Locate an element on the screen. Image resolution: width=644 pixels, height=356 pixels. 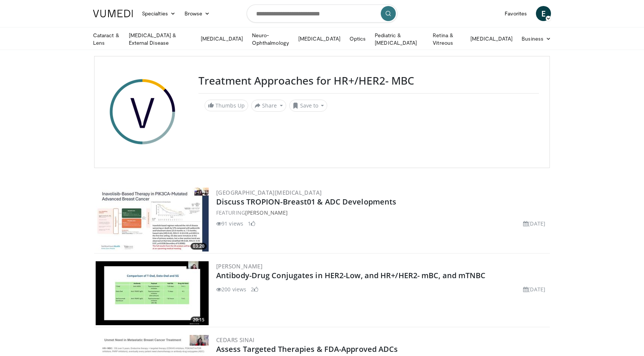
a: Cedars Sinai is located at coordinates (235, 340).